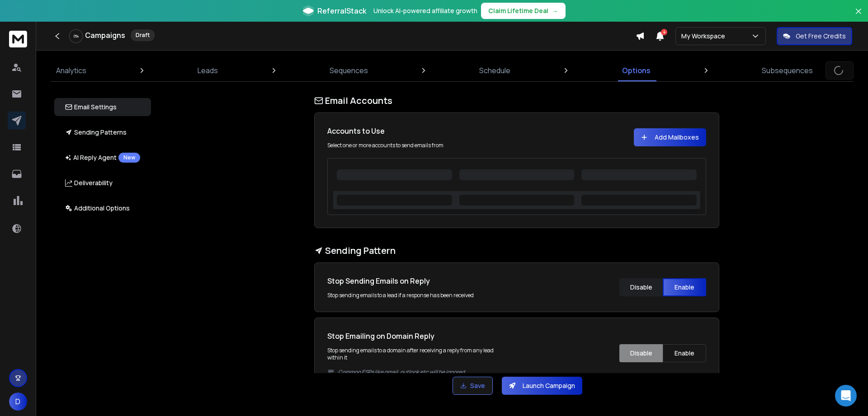 Image resolution: width=868 pixels, height=416 pixels. What do you see at coordinates (846, 396) in the screenshot?
I see `div: Open Intercom Messenger` at bounding box center [846, 396].